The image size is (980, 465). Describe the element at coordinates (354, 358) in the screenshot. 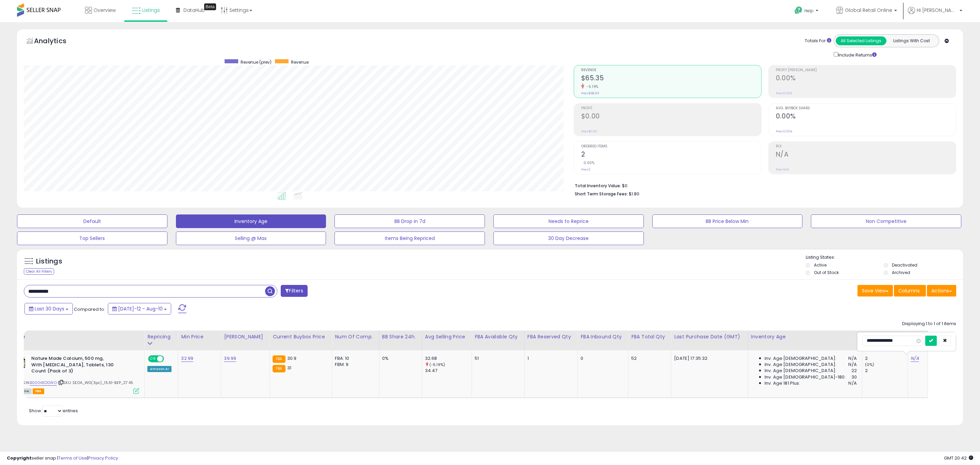

I see `div: FBA: 10` at that location.